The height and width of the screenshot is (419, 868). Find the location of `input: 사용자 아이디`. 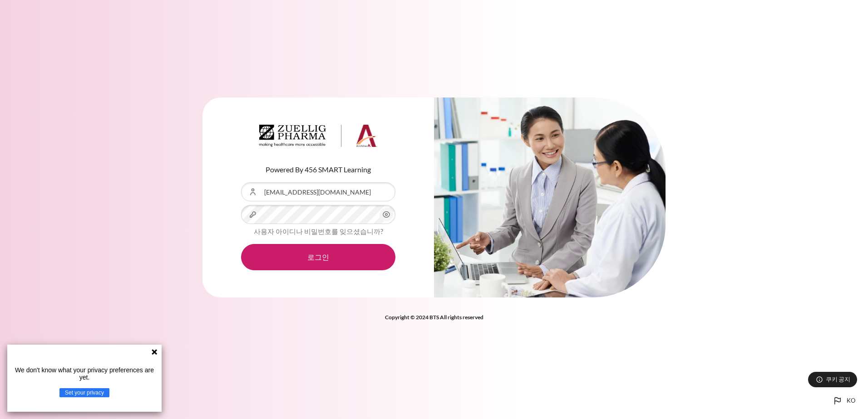

input: 사용자 아이디 is located at coordinates (318, 192).